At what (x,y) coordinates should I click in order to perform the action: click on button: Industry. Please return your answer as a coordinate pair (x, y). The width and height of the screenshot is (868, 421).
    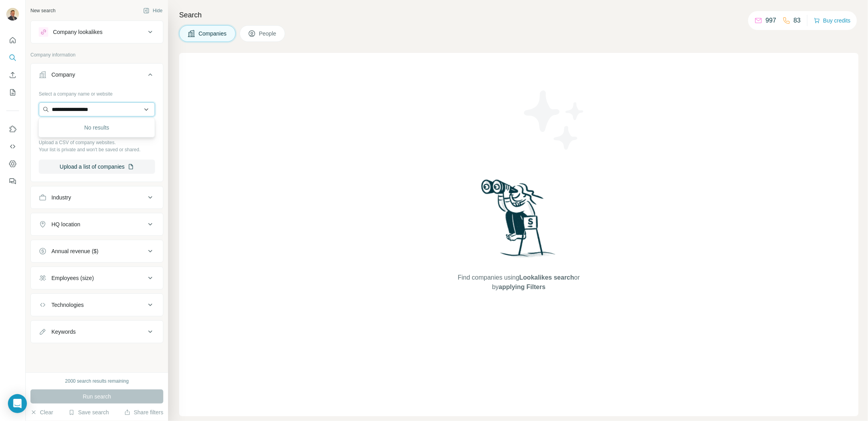
    Looking at the image, I should click on (97, 197).